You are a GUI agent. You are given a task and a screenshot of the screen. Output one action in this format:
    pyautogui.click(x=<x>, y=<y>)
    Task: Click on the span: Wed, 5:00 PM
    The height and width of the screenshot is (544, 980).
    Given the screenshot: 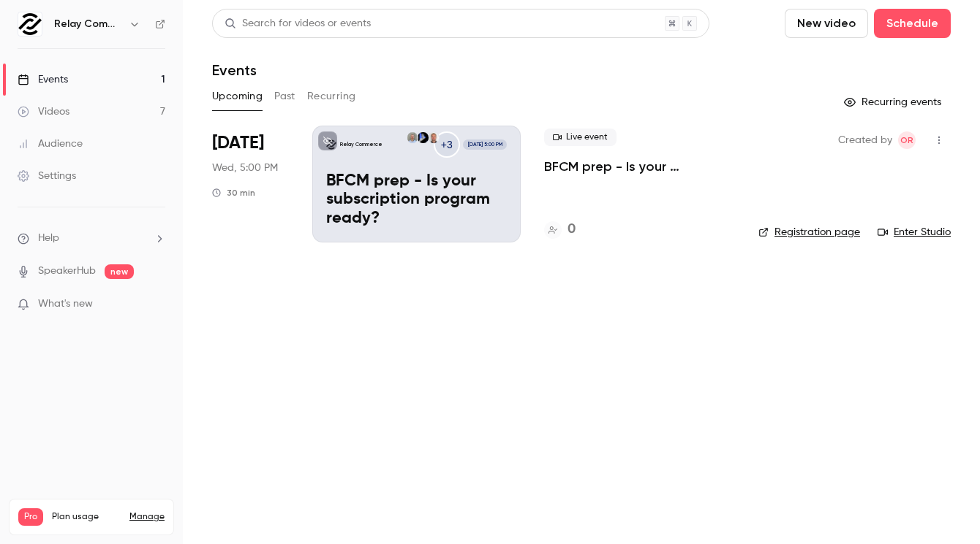 What is the action you would take?
    pyautogui.click(x=245, y=168)
    